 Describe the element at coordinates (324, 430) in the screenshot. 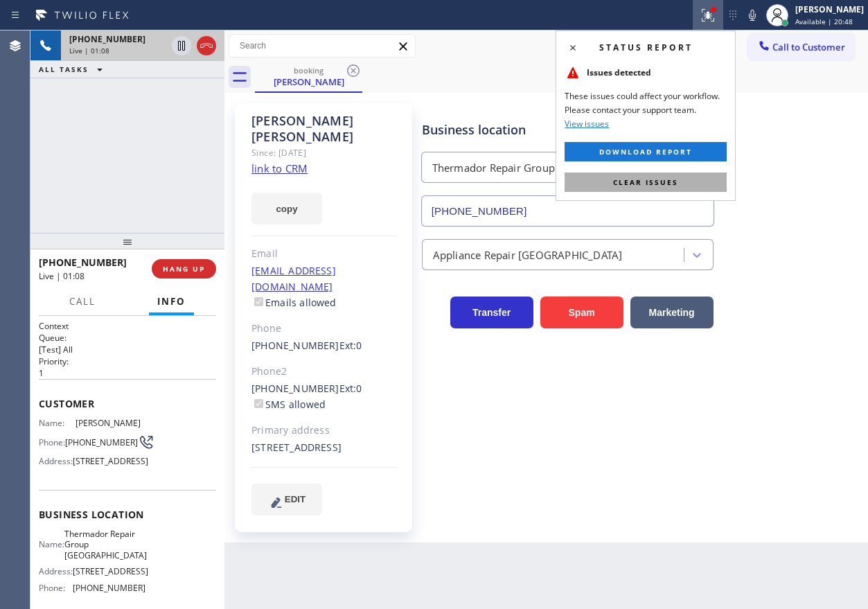

I see `div: Primary address` at that location.